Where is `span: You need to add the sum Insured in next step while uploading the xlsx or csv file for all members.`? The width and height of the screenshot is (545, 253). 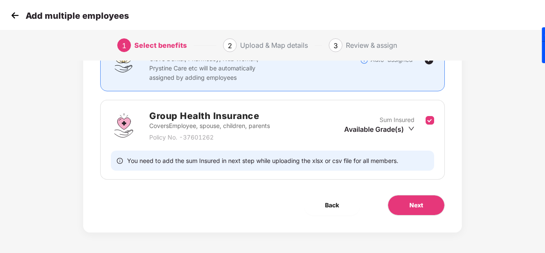
span: You need to add the sum Insured in next step while uploading the xlsx or csv file for all members. is located at coordinates (263, 160).